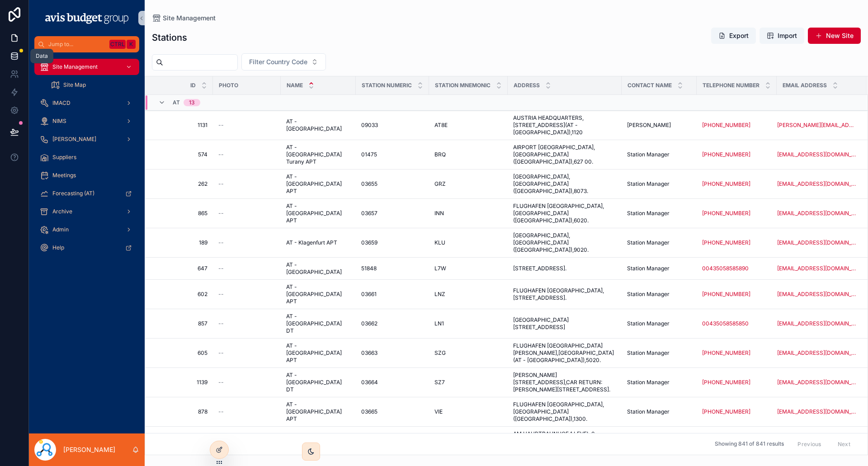 This screenshot has width=868, height=466. Describe the element at coordinates (87, 18) in the screenshot. I see `img: App logo` at that location.